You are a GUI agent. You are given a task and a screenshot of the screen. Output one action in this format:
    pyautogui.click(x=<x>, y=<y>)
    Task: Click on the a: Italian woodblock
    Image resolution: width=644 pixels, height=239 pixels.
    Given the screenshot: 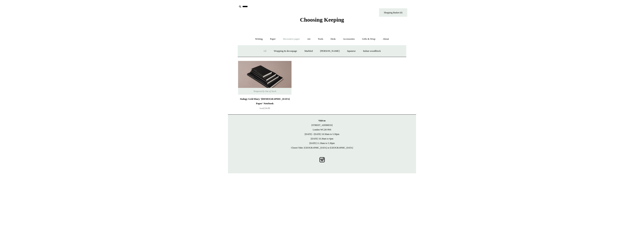 What is the action you would take?
    pyautogui.click(x=372, y=51)
    